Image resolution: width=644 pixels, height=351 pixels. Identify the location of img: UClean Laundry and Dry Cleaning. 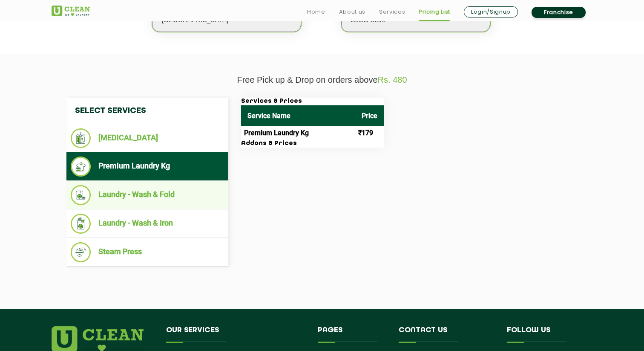
(71, 10).